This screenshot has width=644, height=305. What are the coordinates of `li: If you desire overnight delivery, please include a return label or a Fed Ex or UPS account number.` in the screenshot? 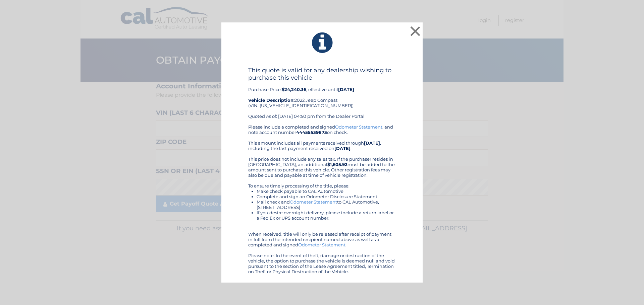 It's located at (326, 215).